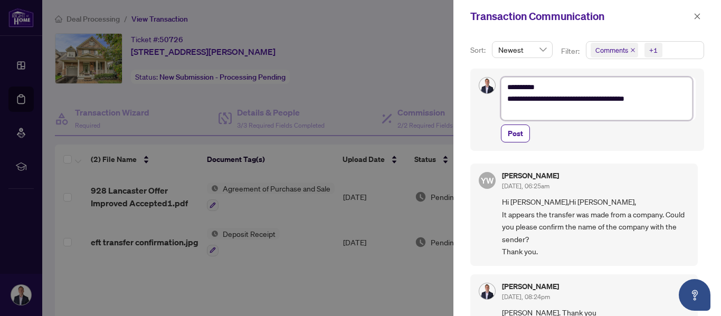 Image resolution: width=721 pixels, height=316 pixels. Describe the element at coordinates (653, 50) in the screenshot. I see `div: +1` at that location.